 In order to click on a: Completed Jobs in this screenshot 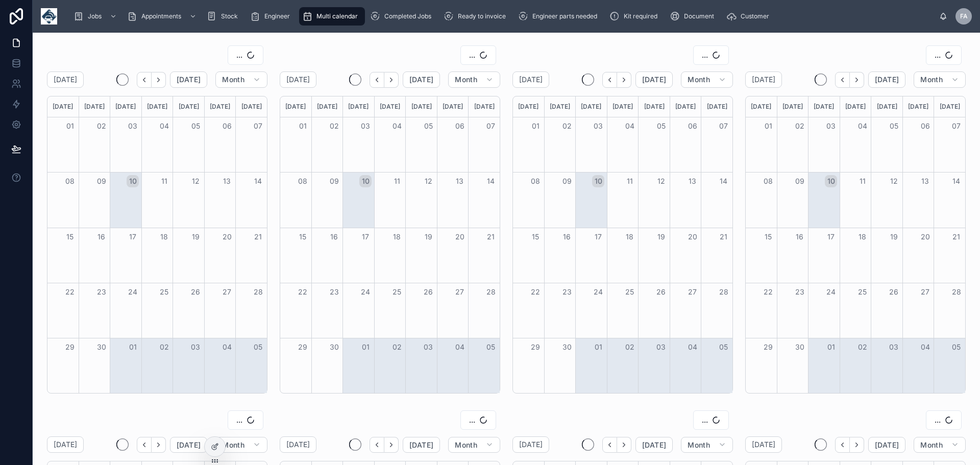, I will do `click(403, 17)`.